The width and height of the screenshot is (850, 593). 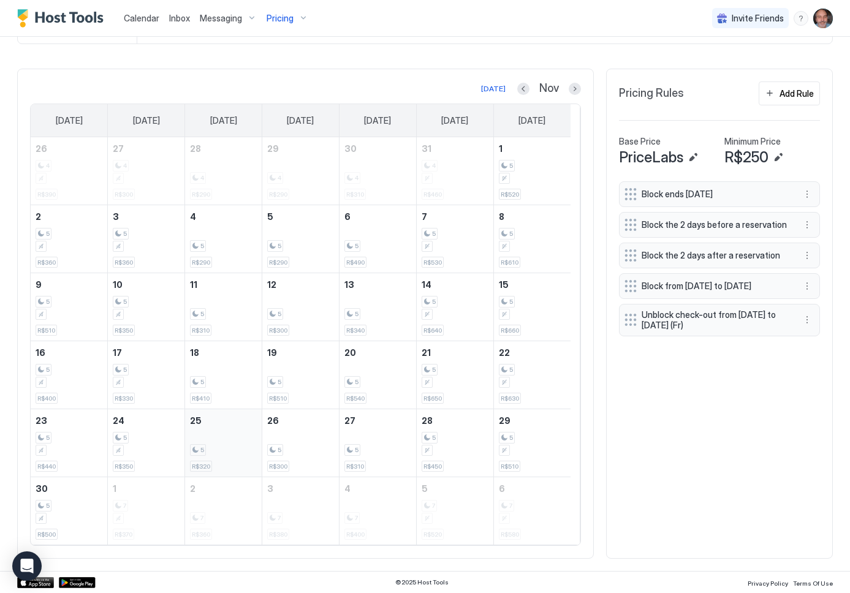 What do you see at coordinates (146, 307) in the screenshot?
I see `td: November 10, 2025` at bounding box center [146, 307].